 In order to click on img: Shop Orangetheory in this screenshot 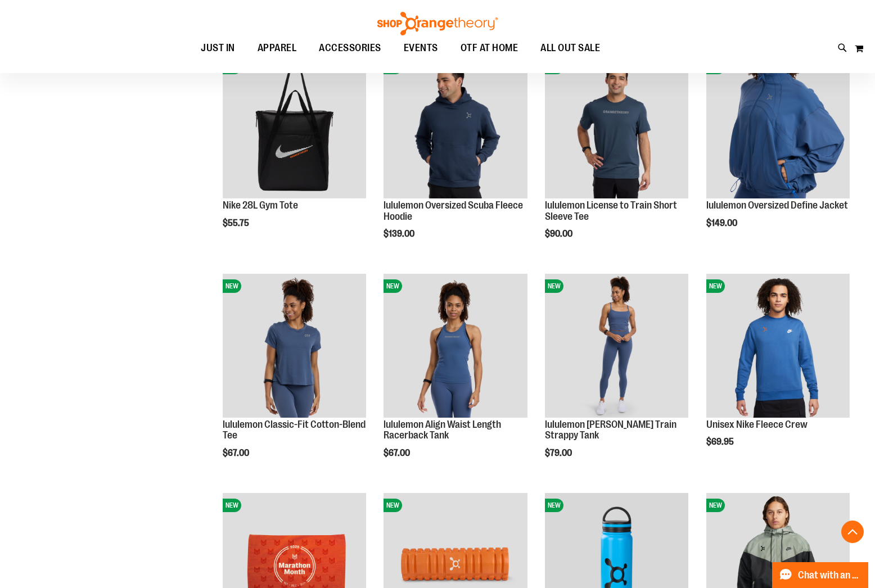, I will do `click(438, 23)`.